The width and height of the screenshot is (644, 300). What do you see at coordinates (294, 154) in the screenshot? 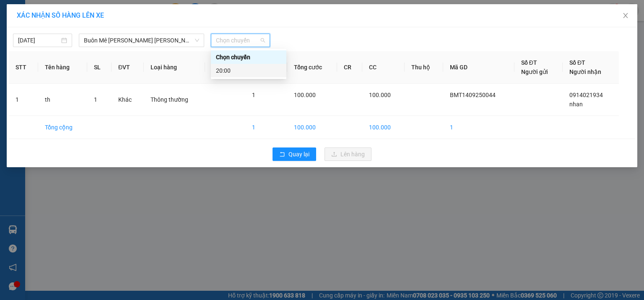
I see `button: rollbackQuay lại` at bounding box center [294, 154].